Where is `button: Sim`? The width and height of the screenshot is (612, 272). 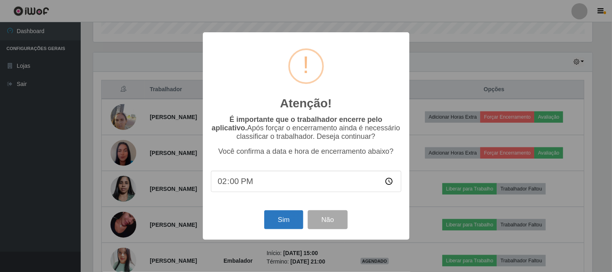 button: Sim is located at coordinates (284, 220).